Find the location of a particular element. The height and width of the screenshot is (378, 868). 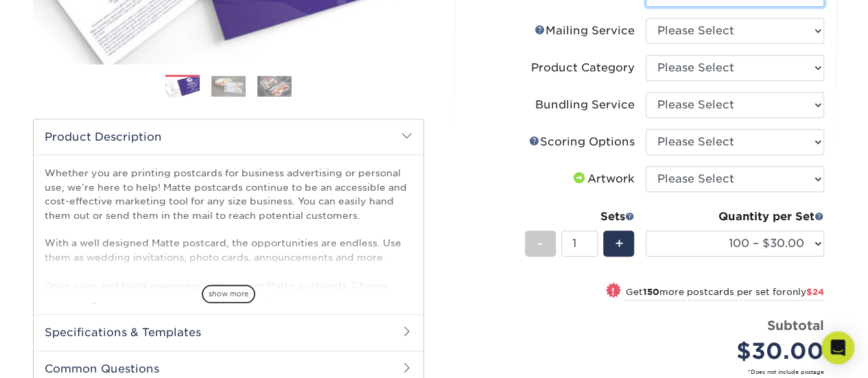

div: Bundling Service is located at coordinates (584, 105).